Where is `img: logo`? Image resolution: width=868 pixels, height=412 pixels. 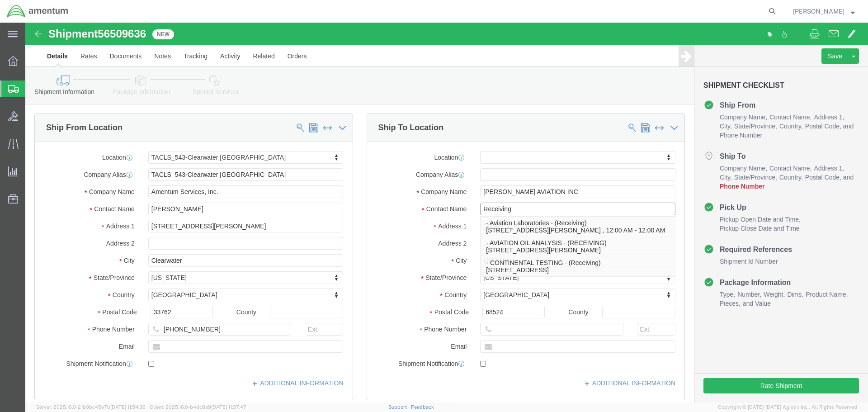 img: logo is located at coordinates (38, 12).